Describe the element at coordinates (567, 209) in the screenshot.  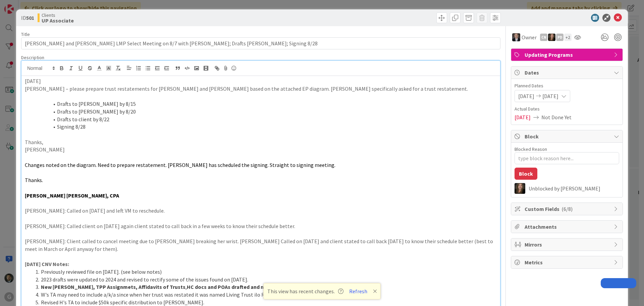
I see `span: Custom Fields` at that location.